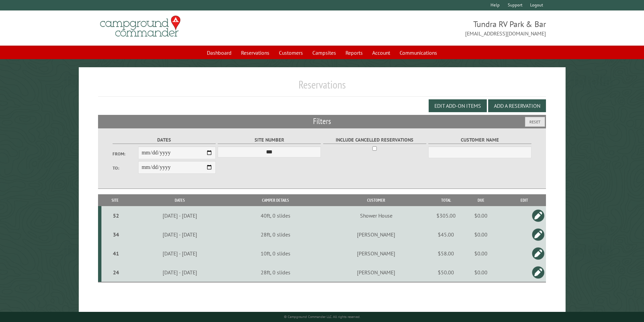 The width and height of the screenshot is (644, 322). I want to click on td: 40ft, 0 slides, so click(276, 216).